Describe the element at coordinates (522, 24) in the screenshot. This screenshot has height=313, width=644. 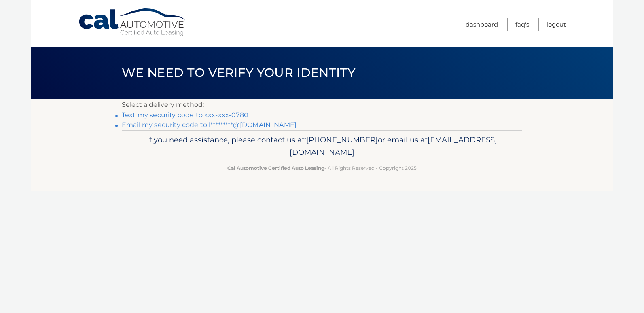
I see `a: FAQ's` at that location.